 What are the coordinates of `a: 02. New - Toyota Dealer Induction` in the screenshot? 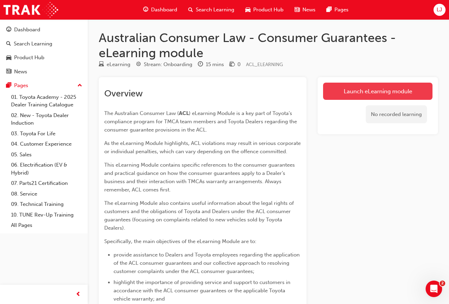 It's located at (46, 119).